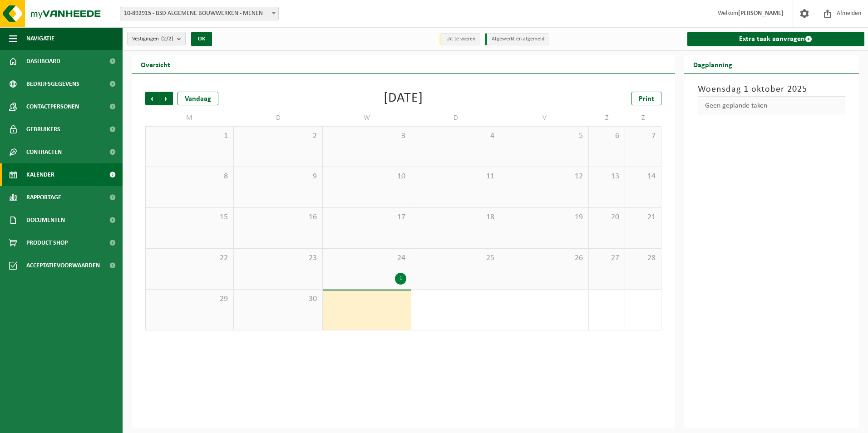 This screenshot has width=868, height=433. I want to click on span: Documenten, so click(46, 220).